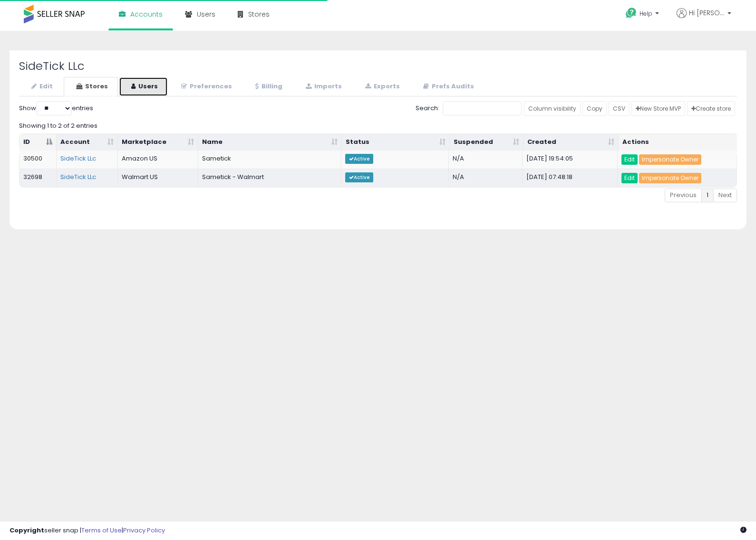 Image resolution: width=756 pixels, height=540 pixels. Describe the element at coordinates (54, 109) in the screenshot. I see `select: Showentries` at that location.